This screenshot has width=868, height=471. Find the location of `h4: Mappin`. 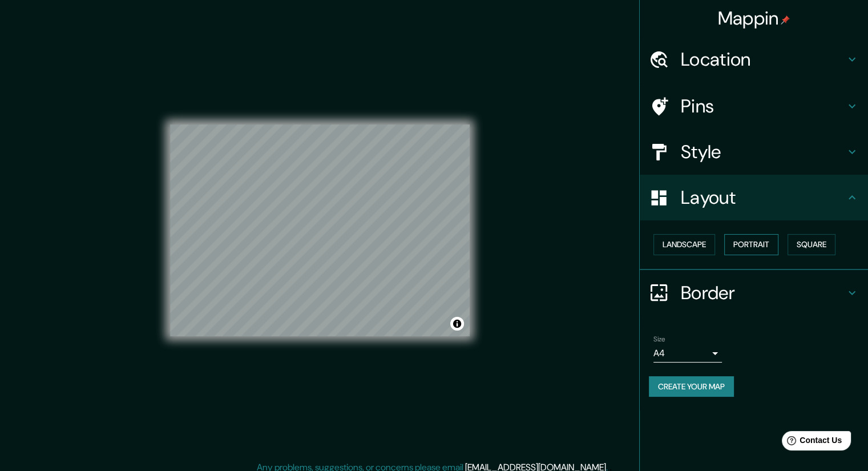

h4: Mappin is located at coordinates (753, 19).